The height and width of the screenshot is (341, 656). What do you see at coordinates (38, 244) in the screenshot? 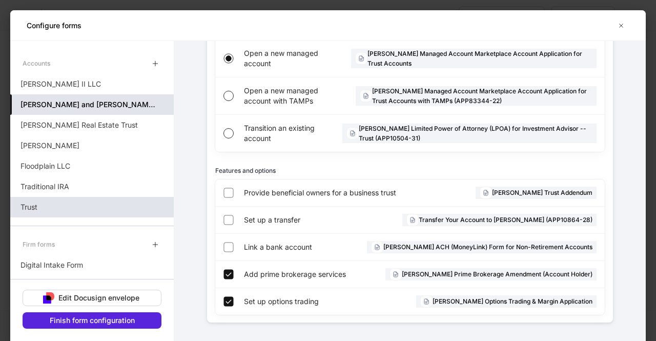
I see `div: Firm forms` at bounding box center [38, 244].